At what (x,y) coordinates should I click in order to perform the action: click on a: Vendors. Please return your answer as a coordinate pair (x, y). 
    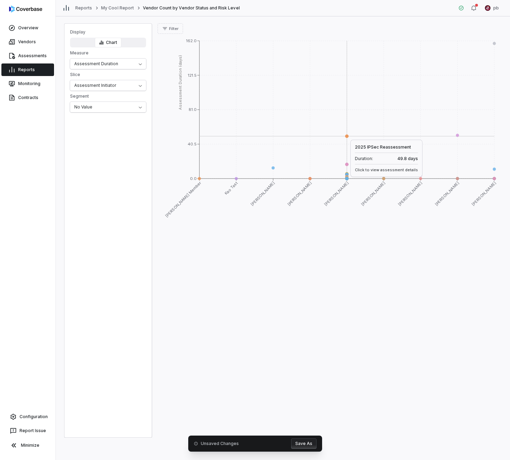
    Looking at the image, I should click on (28, 42).